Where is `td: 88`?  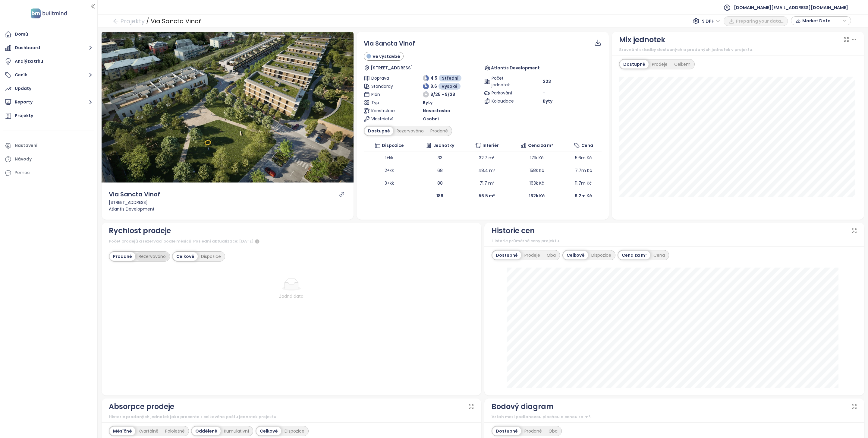
td: 88 is located at coordinates (440, 183).